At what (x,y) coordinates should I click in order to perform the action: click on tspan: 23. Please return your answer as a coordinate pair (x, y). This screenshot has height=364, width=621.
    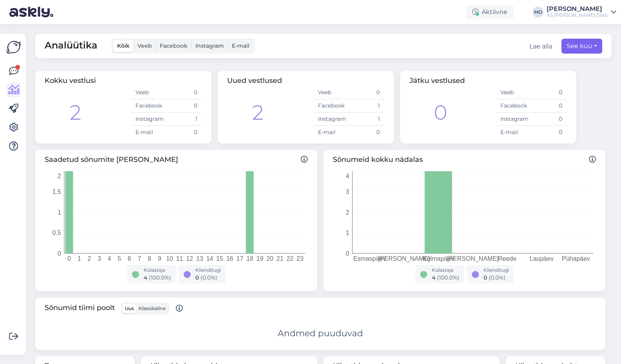
    Looking at the image, I should click on (300, 258).